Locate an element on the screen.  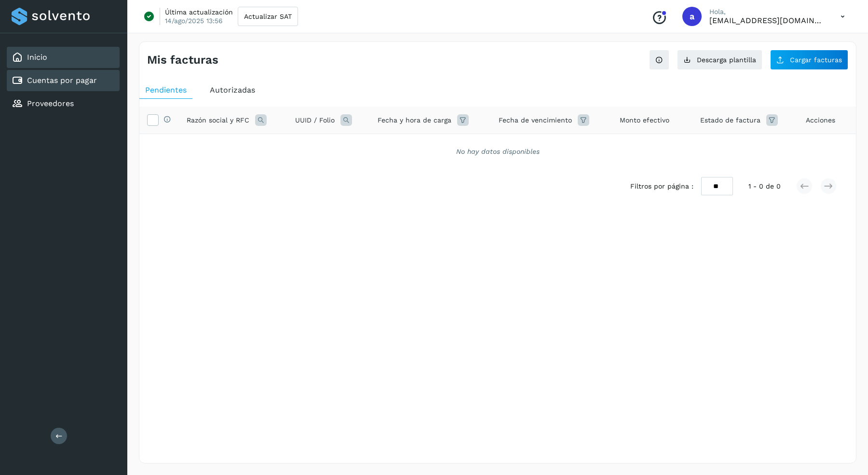
span: Fecha de vencimiento is located at coordinates (535, 120).